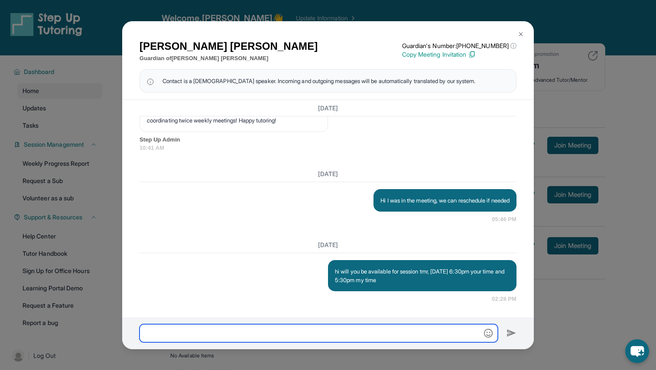 The image size is (656, 370). I want to click on img: Copy Icon, so click(472, 55).